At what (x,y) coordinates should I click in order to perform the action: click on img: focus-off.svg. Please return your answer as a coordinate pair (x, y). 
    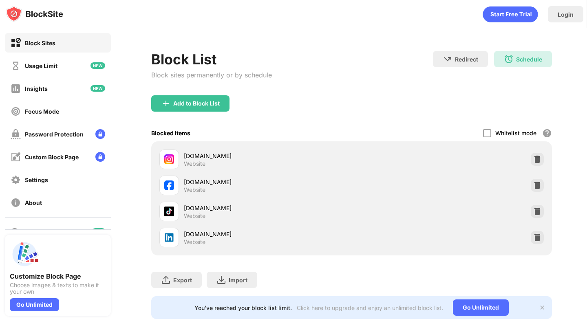
    Looking at the image, I should click on (15, 111).